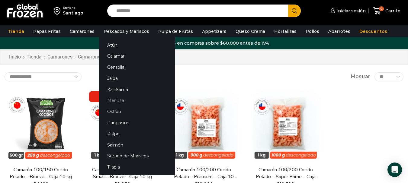  I want to click on span: 0, so click(381, 9).